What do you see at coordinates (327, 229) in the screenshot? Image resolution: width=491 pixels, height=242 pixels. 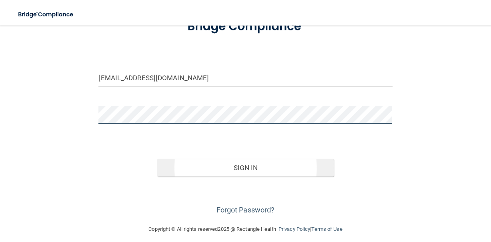 I see `a: Terms of Use` at bounding box center [327, 229].